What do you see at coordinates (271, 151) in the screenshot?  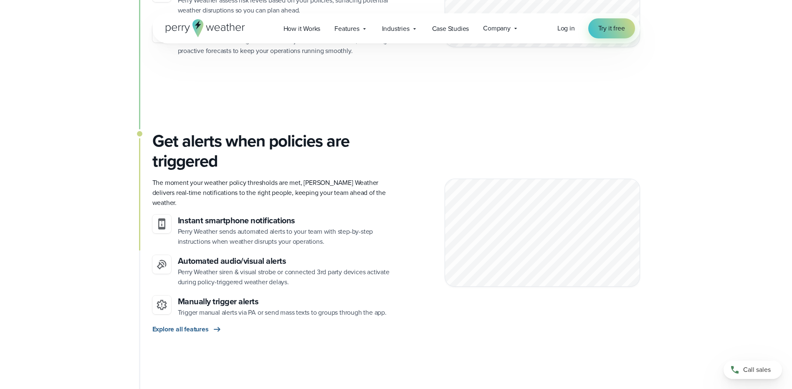 I see `h3: Get alerts when policies are triggered` at bounding box center [271, 151].